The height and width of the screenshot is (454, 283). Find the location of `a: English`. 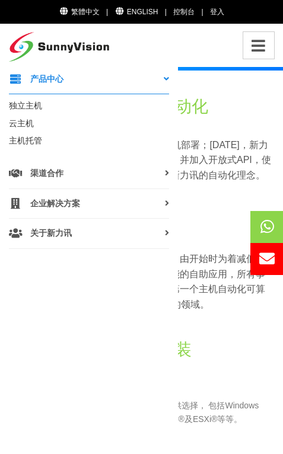

a: English is located at coordinates (136, 12).